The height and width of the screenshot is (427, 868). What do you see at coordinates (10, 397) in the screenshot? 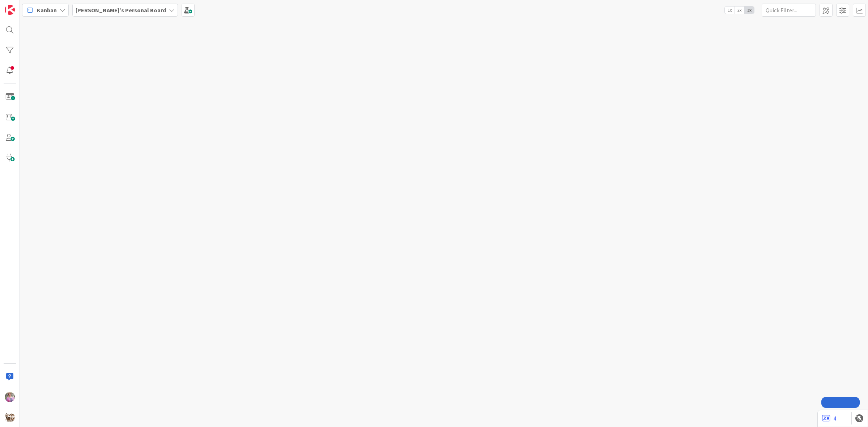
I see `img: OM` at bounding box center [10, 397].